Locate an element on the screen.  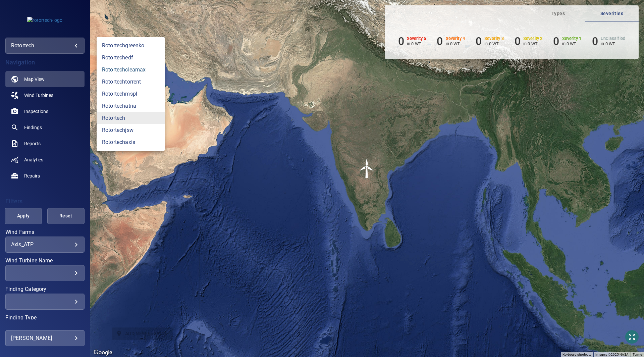
a: rotortechmspl is located at coordinates (130, 94).